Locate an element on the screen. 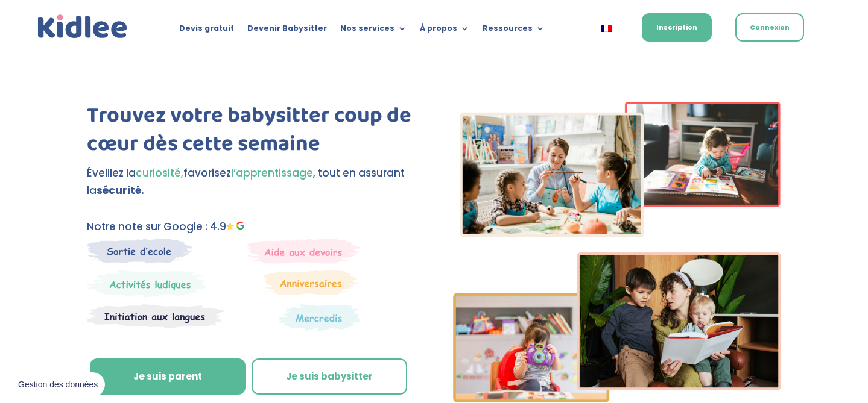 Image resolution: width=868 pixels, height=403 pixels. a: Devis gratuit is located at coordinates (206, 31).